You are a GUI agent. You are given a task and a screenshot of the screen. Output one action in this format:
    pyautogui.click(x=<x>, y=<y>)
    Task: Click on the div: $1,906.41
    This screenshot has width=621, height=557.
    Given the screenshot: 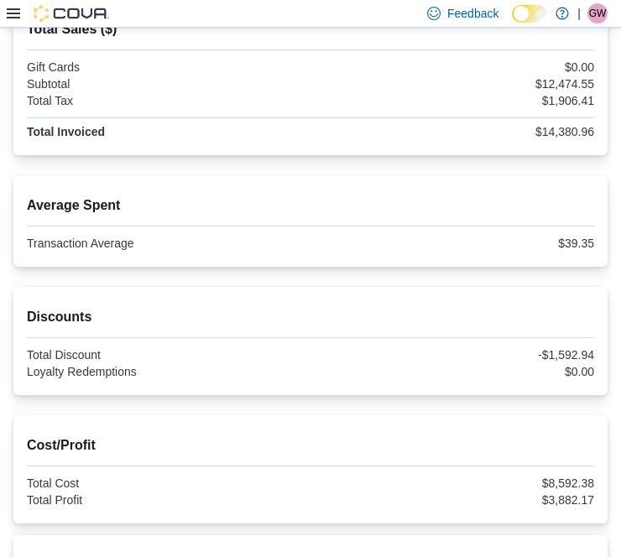 What is the action you would take?
    pyautogui.click(x=454, y=101)
    